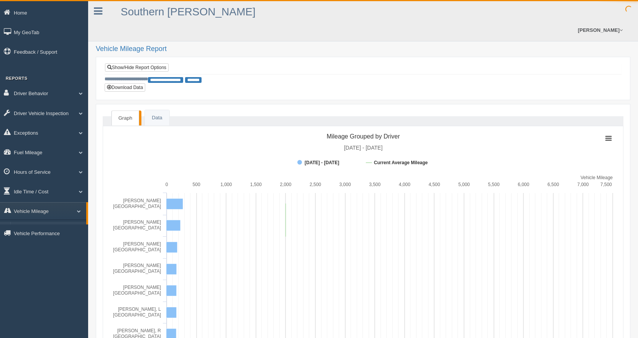 This screenshot has height=338, width=638. What do you see at coordinates (286, 184) in the screenshot?
I see `text: 2,000` at bounding box center [286, 184].